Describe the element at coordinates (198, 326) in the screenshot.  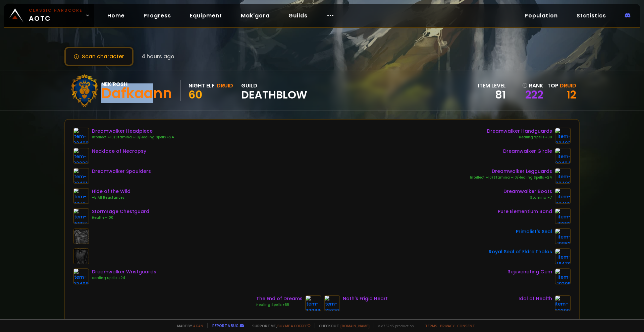
I see `a: a fan` at that location.